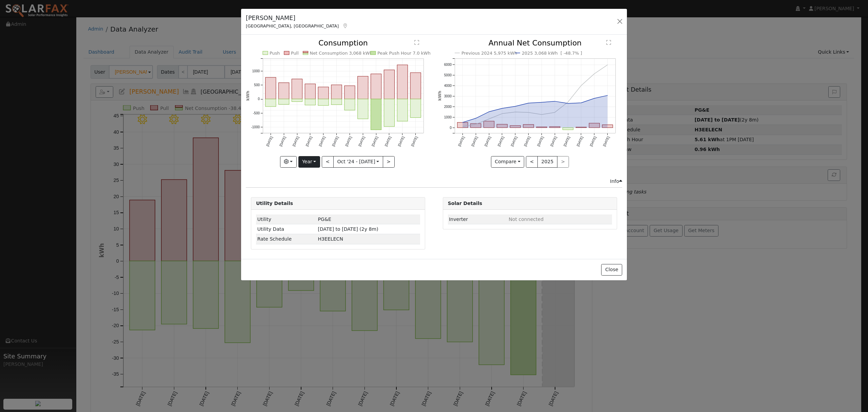 Image resolution: width=868 pixels, height=412 pixels. I want to click on a: Map, so click(345, 26).